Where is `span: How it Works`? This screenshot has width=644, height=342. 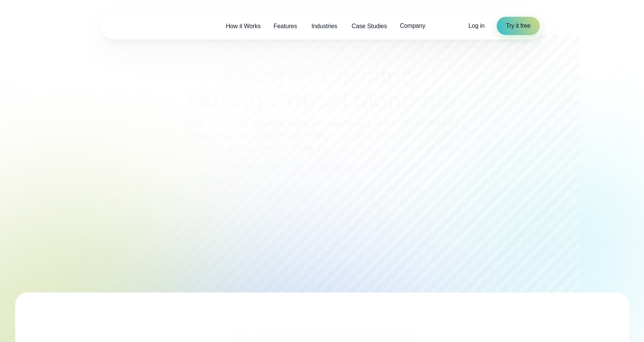 span: How it Works is located at coordinates (243, 26).